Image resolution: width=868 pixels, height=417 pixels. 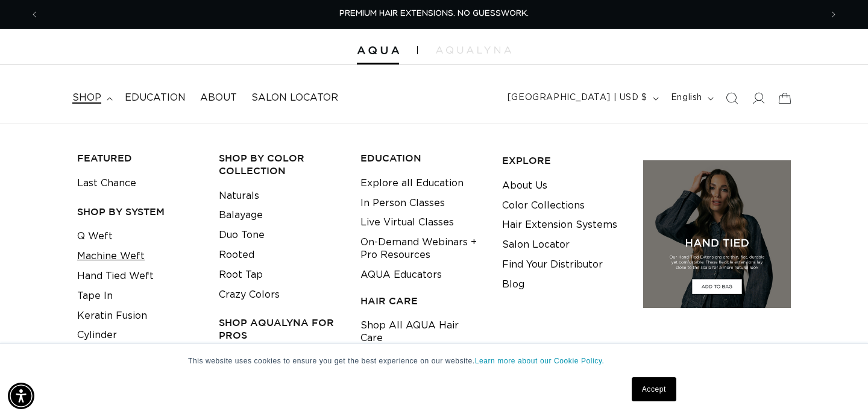 What do you see at coordinates (94, 296) in the screenshot?
I see `a: Tape In` at bounding box center [94, 296].